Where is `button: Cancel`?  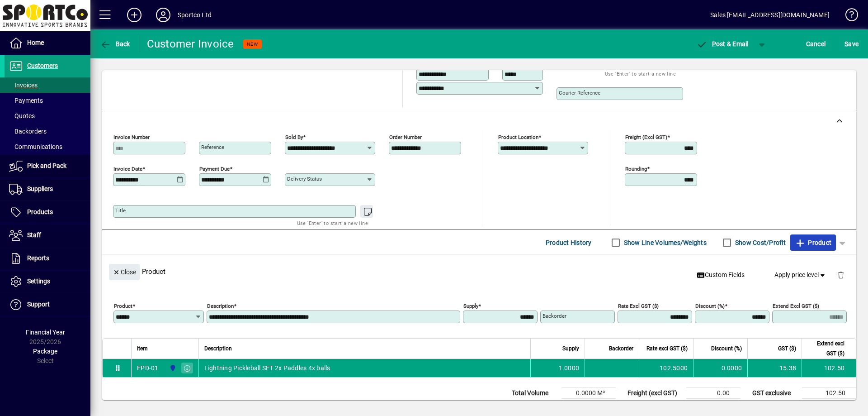 button: Cancel is located at coordinates (816, 44).